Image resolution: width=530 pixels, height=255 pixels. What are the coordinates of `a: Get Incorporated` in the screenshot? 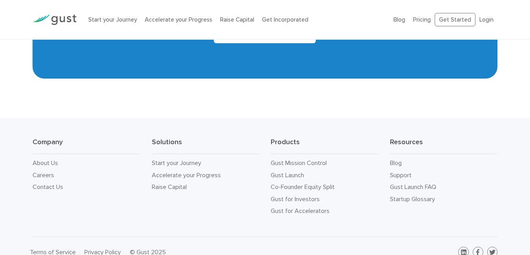 It's located at (285, 20).